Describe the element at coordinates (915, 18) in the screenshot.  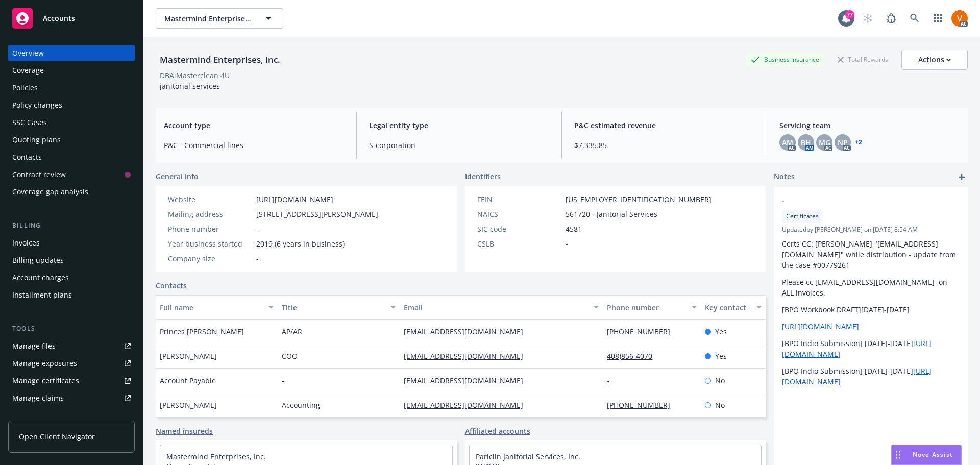
I see `a: Search` at that location.